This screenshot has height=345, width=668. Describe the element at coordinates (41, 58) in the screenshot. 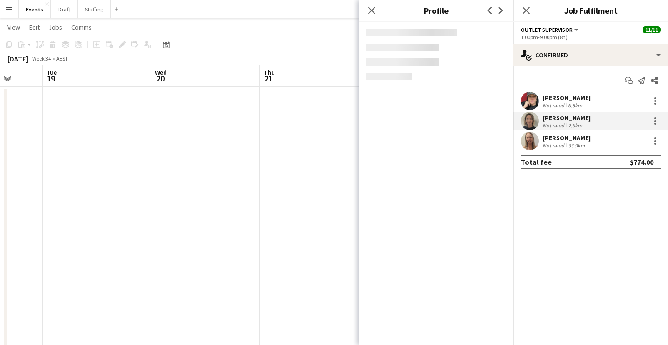

I see `span: Week 34` at that location.